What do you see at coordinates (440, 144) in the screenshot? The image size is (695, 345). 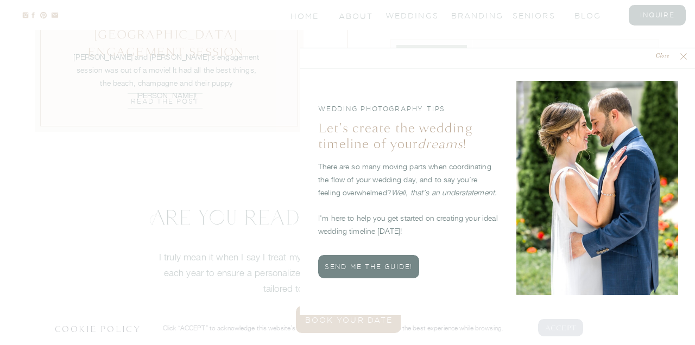 I see `i: dreams` at bounding box center [440, 144].